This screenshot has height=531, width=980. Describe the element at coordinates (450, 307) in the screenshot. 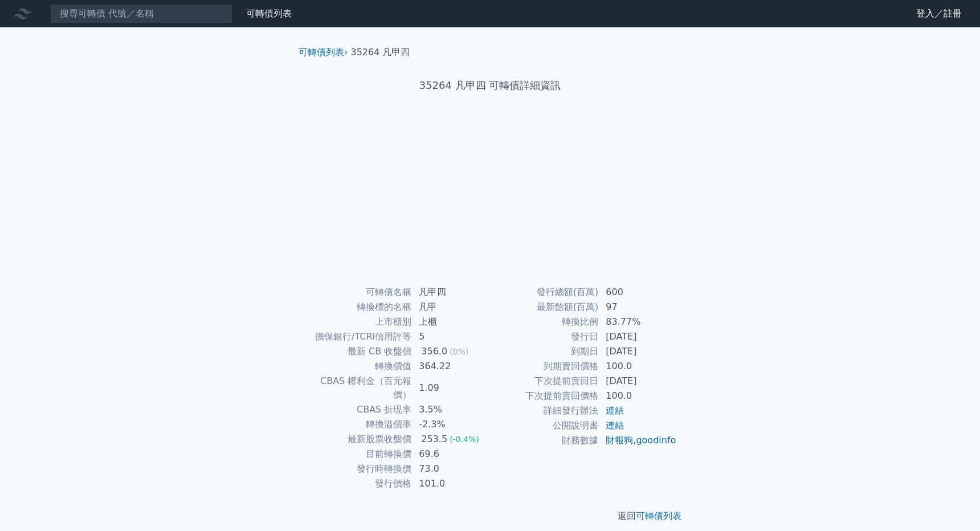

I see `td: 凡甲` at that location.